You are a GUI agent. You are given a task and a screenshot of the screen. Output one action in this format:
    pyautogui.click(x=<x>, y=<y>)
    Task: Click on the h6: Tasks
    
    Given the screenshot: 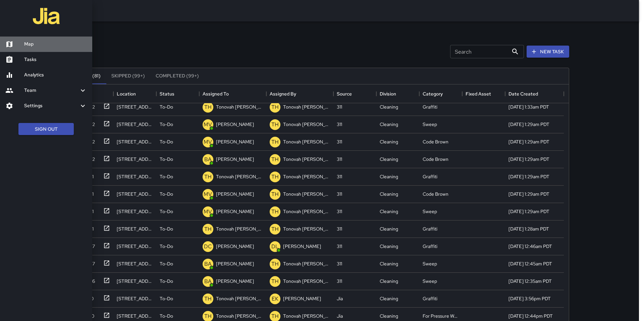 What is the action you would take?
    pyautogui.click(x=55, y=60)
    